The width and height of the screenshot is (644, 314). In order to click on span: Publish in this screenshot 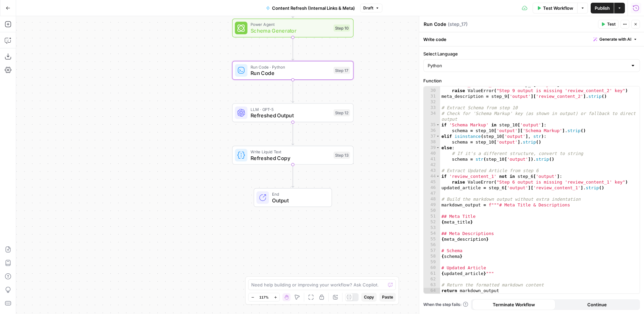, I will do `click(602, 8)`.